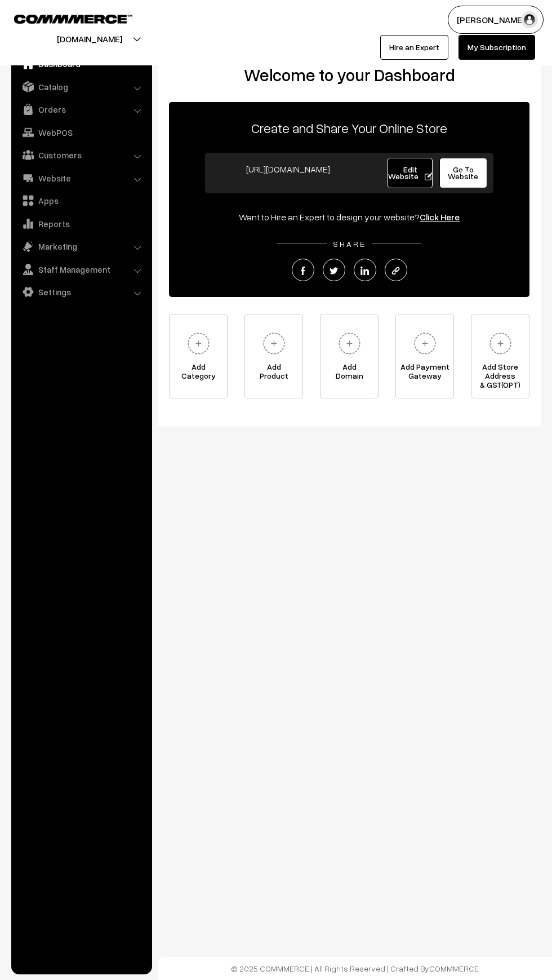 The height and width of the screenshot is (980, 552). I want to click on span: Add Store Address & GST(OPT), so click(500, 373).